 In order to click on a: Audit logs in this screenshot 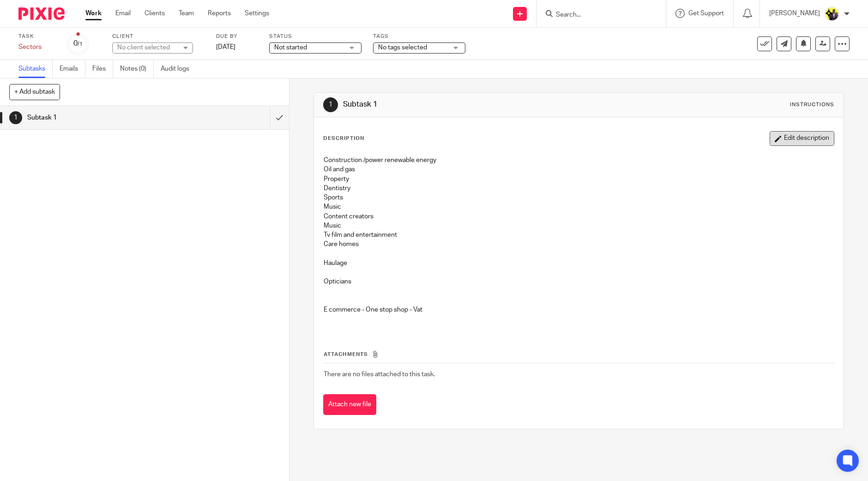, I will do `click(178, 69)`.